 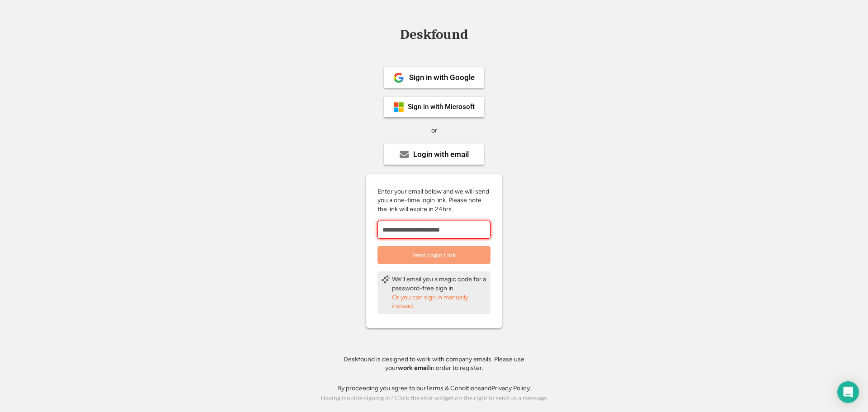 What do you see at coordinates (434, 131) in the screenshot?
I see `div: or` at bounding box center [434, 131].